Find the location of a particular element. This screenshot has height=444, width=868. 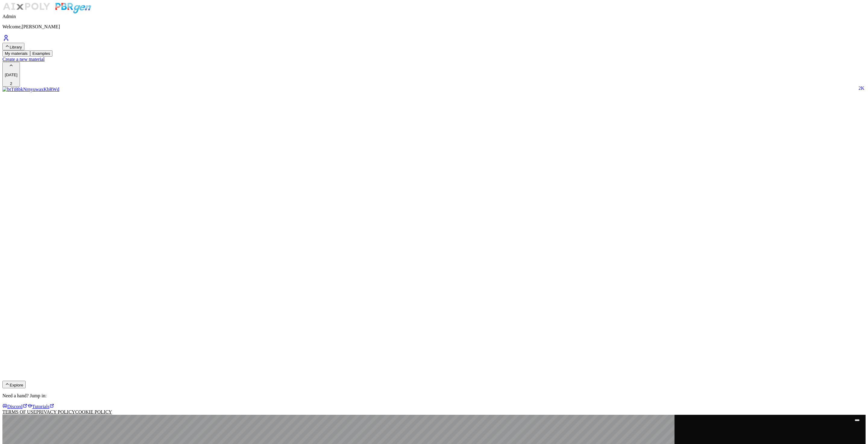

button: Library is located at coordinates (13, 46).